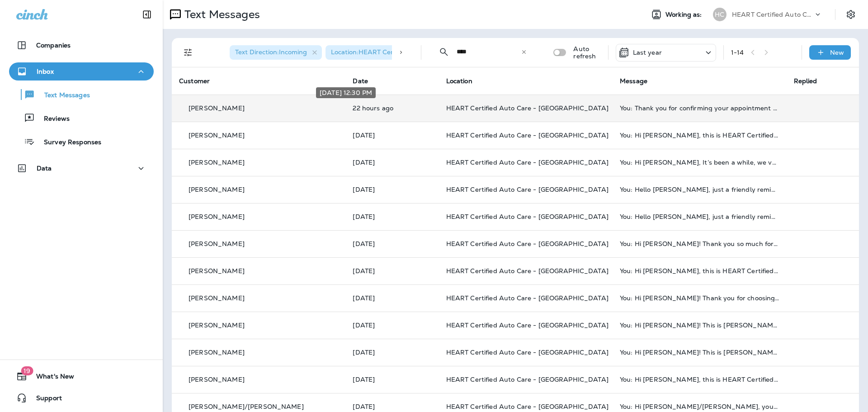 The height and width of the screenshot is (412, 868). I want to click on div: You: Hi Jeanne! This is Armando, from HEART Certified Auto Care - Northbrook. I have a few open s..., so click(699, 352).